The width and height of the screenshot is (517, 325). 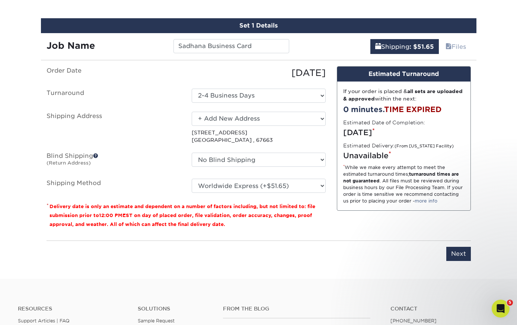 I want to click on div: 0 minutes., so click(x=404, y=109).